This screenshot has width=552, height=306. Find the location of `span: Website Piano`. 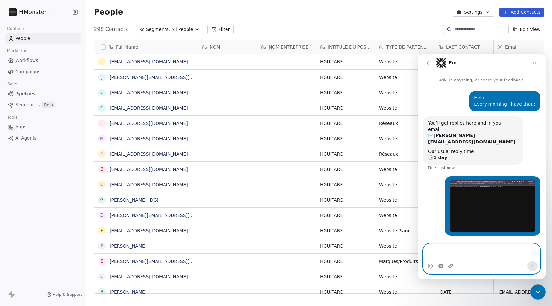

span: Website Piano is located at coordinates (405, 231).